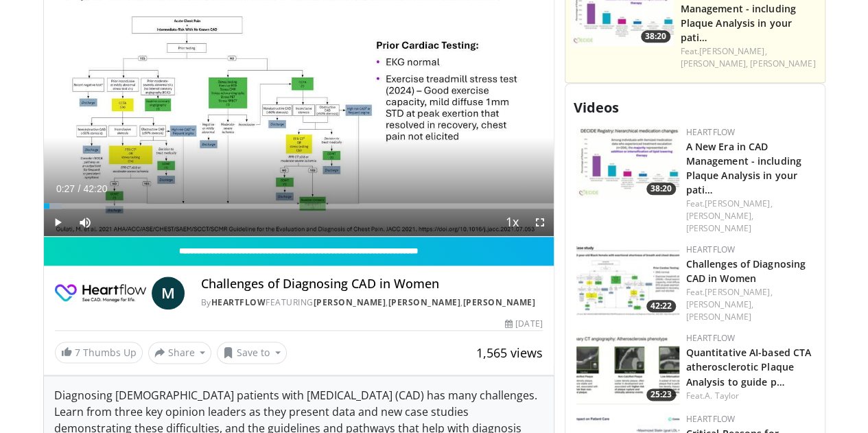  What do you see at coordinates (252, 353) in the screenshot?
I see `button: Save to` at bounding box center [252, 353].